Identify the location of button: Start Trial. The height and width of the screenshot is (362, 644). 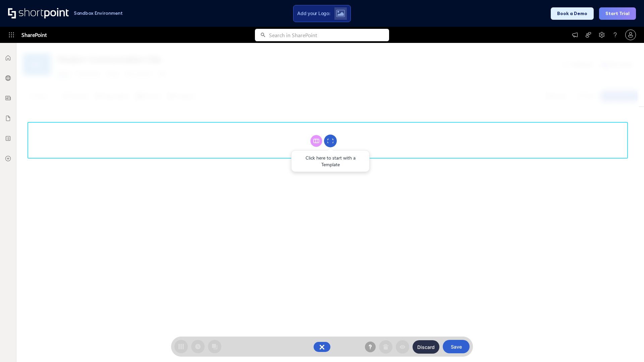
(617, 14).